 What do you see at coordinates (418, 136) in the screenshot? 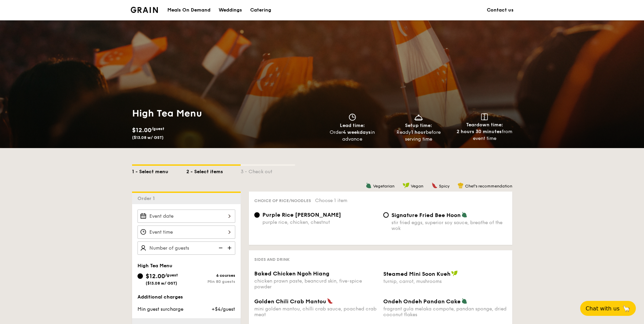
I see `div: Ready before serving time` at bounding box center [418, 136].